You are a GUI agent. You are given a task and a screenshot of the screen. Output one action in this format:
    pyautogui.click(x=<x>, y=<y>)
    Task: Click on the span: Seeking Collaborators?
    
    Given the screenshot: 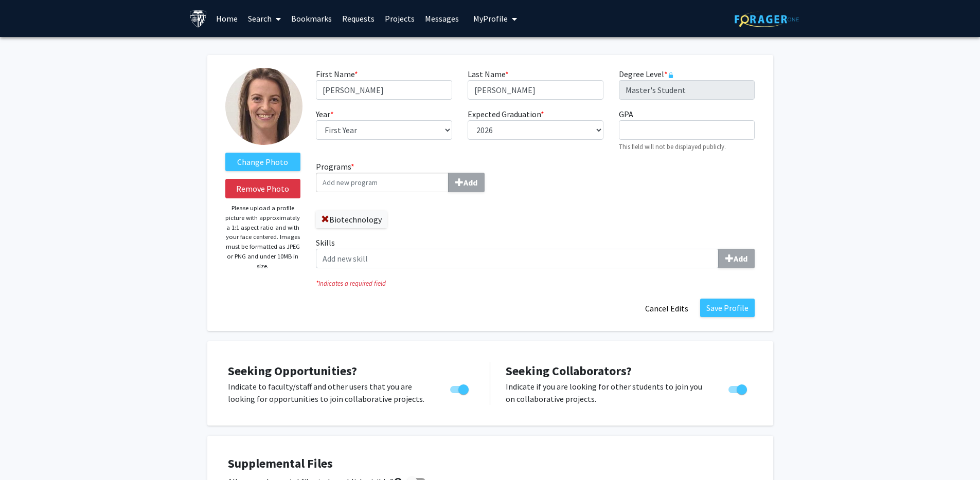 What is the action you would take?
    pyautogui.click(x=568, y=370)
    